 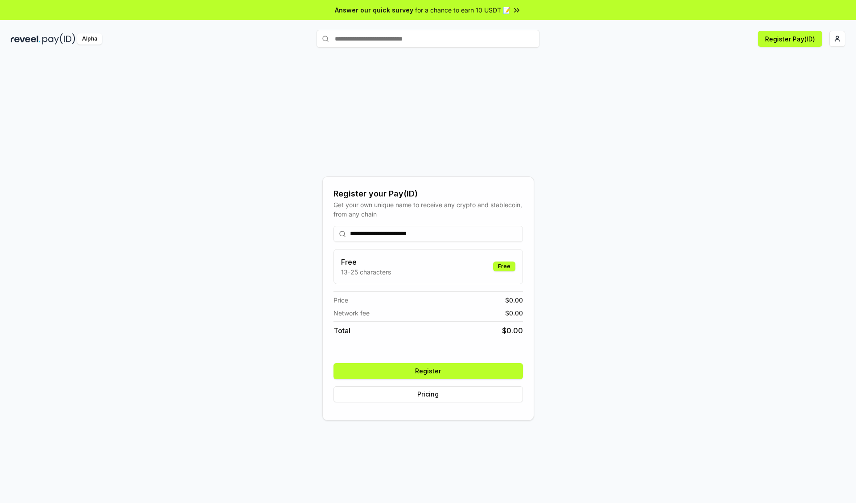 What do you see at coordinates (790, 39) in the screenshot?
I see `button: Register Pay(ID)` at bounding box center [790, 39].